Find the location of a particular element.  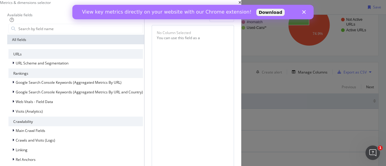

span: Crawls and Visits (Logs) is located at coordinates (35, 140).